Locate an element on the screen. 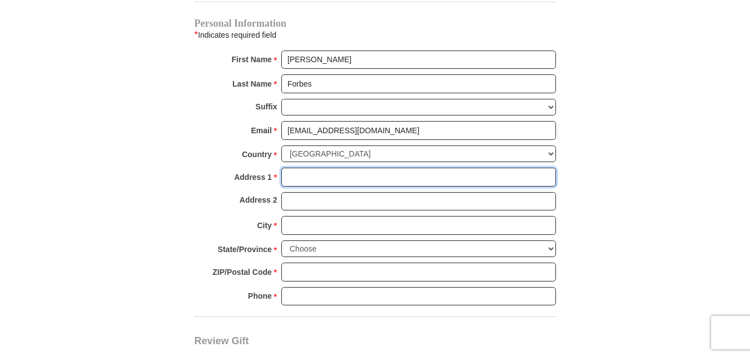 This screenshot has height=357, width=750. strong: Last Name is located at coordinates (252, 84).